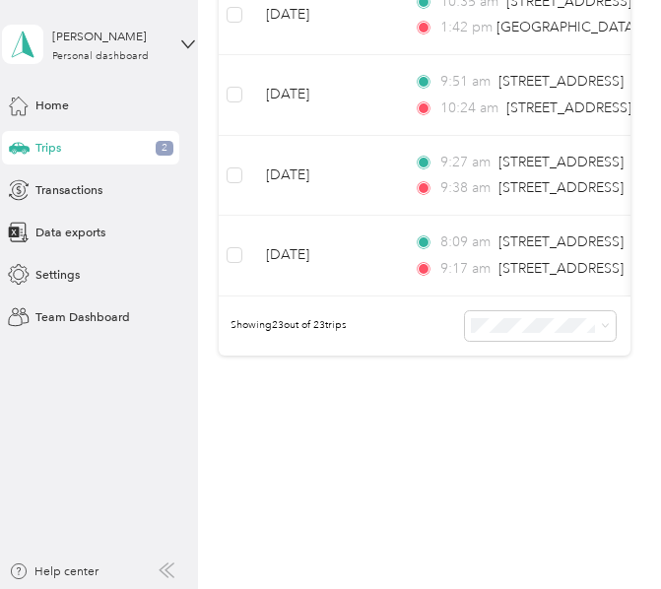 Image resolution: width=661 pixels, height=589 pixels. I want to click on span: Data exports, so click(70, 232).